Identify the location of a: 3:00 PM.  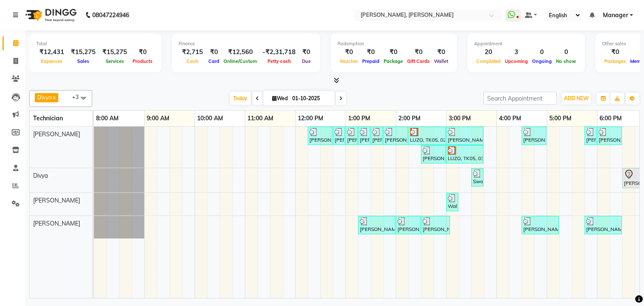
(460, 118).